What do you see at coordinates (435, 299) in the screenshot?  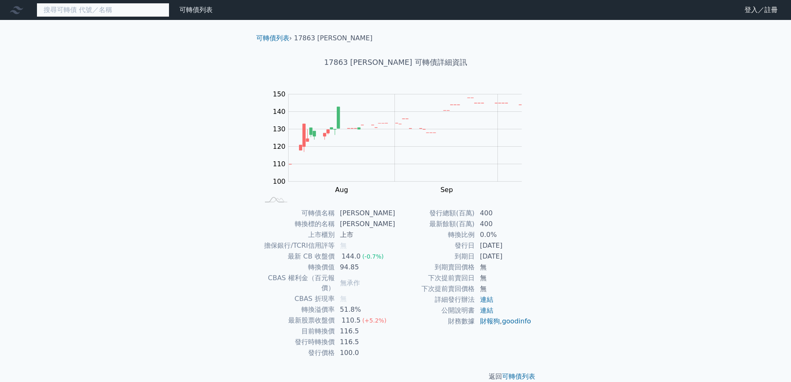 I see `td: 詳細發行辦法` at bounding box center [435, 299].